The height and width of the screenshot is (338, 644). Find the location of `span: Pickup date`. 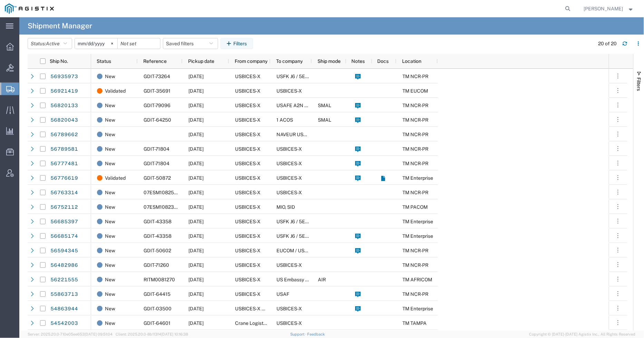

span: Pickup date is located at coordinates (201, 61).